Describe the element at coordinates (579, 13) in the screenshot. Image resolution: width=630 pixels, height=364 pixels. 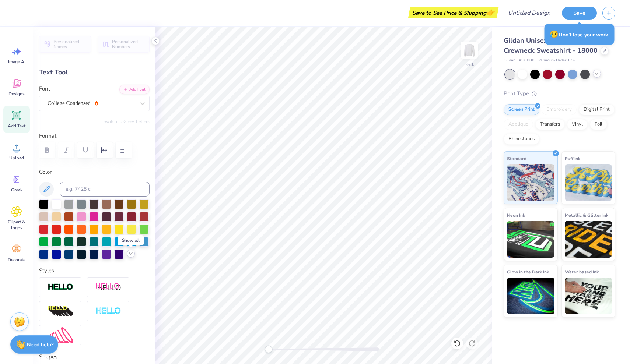
I see `button: Save` at that location.